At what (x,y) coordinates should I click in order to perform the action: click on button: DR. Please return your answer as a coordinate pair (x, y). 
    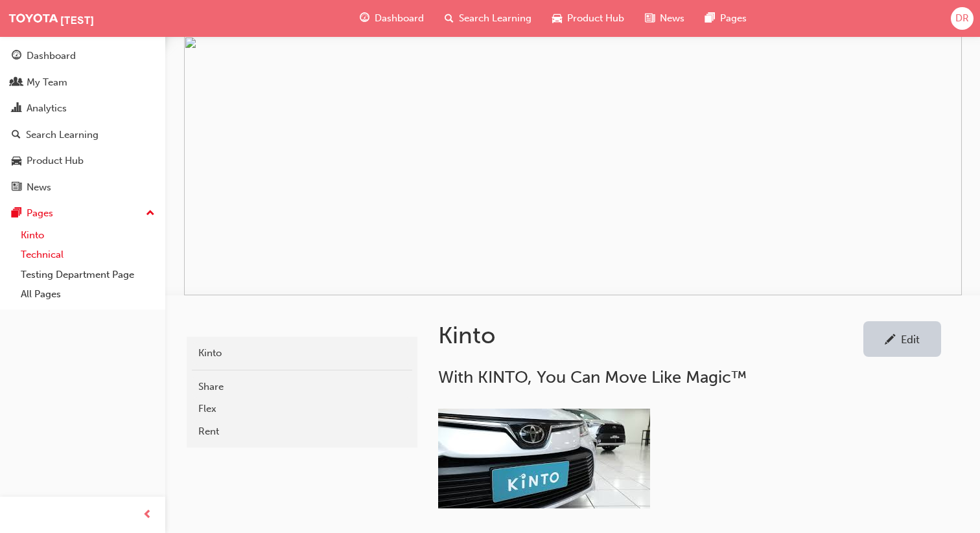
    Looking at the image, I should click on (962, 18).